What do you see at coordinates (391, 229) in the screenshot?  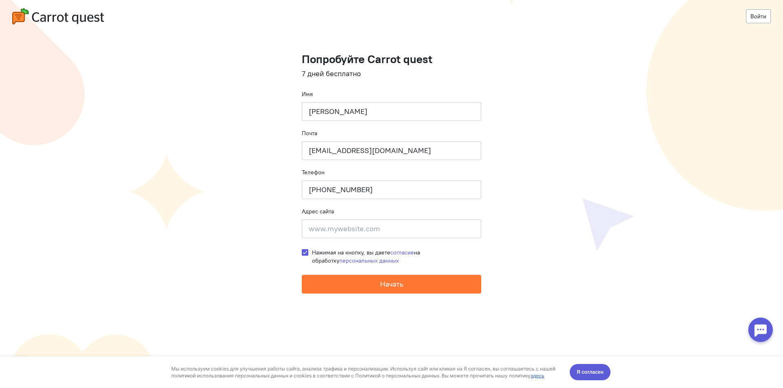 I see `input: www.mywebsite.com` at bounding box center [391, 229].